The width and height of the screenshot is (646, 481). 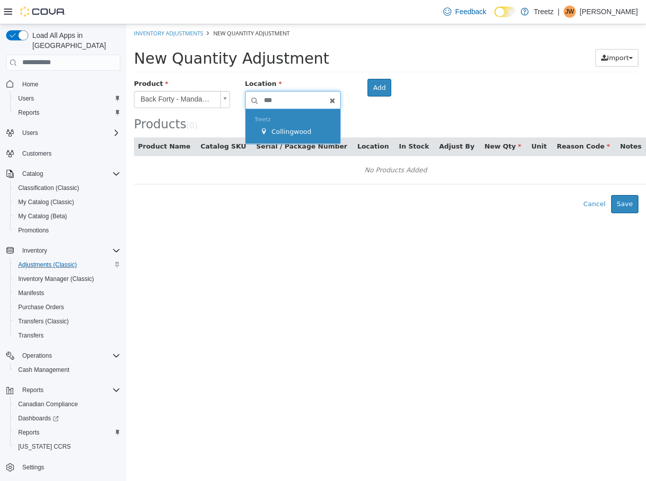 What do you see at coordinates (457, 122) in the screenshot?
I see `span: Reason Code` at bounding box center [457, 122].